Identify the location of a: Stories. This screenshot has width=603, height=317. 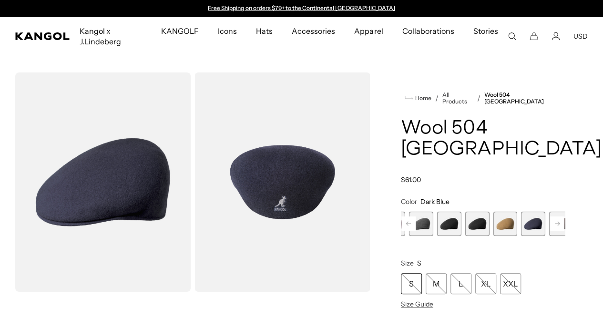
(486, 36).